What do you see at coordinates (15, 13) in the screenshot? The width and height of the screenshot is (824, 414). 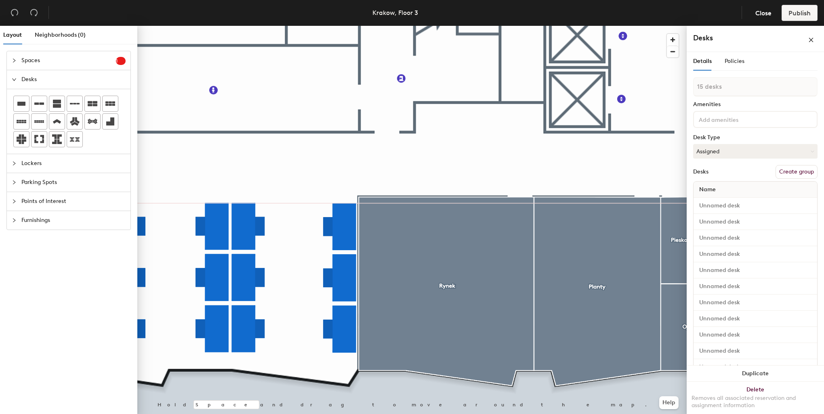 I see `span: undo` at bounding box center [15, 13].